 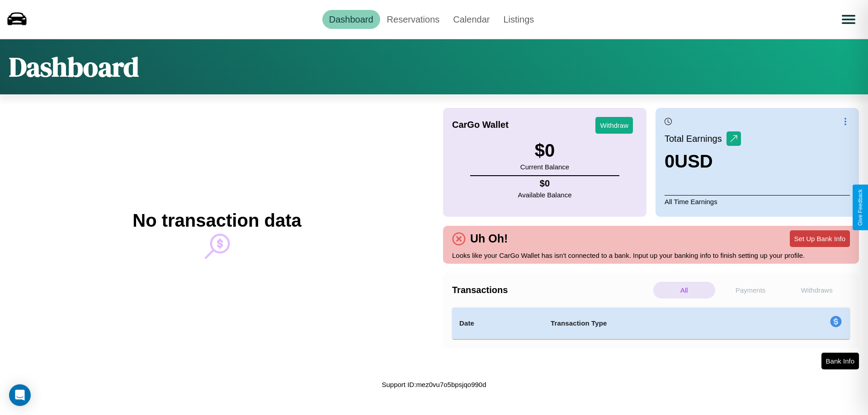 What do you see at coordinates (816, 290) in the screenshot?
I see `p: Withdraws` at bounding box center [816, 290].